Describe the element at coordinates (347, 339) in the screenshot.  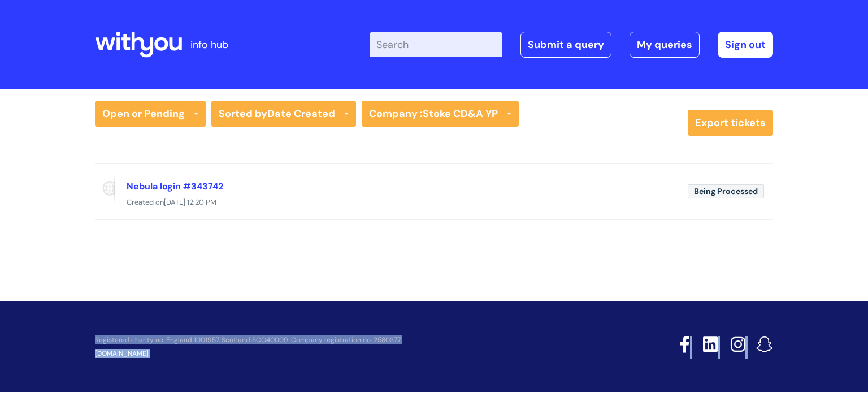
I see `p: Registered charity no. England 1001957, Scotland SCO40009. Company registration no. 2580377` at that location.